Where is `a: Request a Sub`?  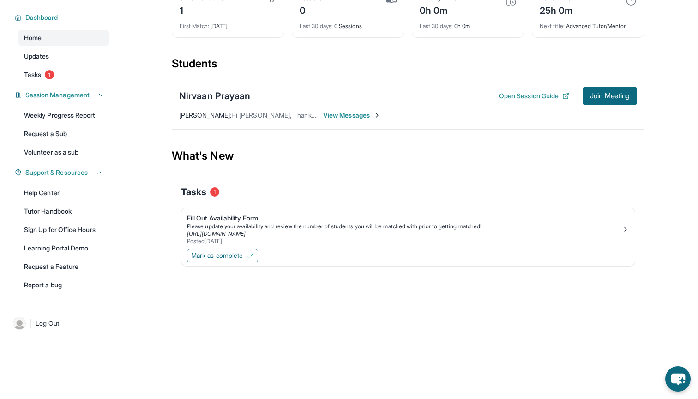 a: Request a Sub is located at coordinates (64, 134).